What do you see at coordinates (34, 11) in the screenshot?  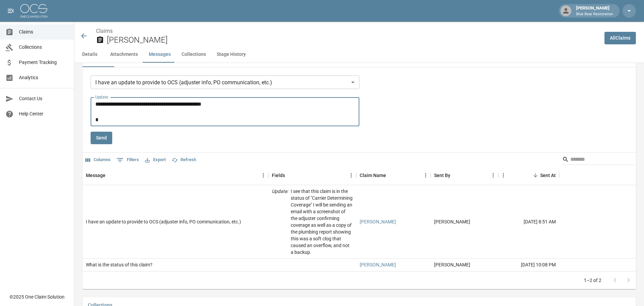 I see `img: ocs-logo-white-transparent.png` at bounding box center [34, 11].